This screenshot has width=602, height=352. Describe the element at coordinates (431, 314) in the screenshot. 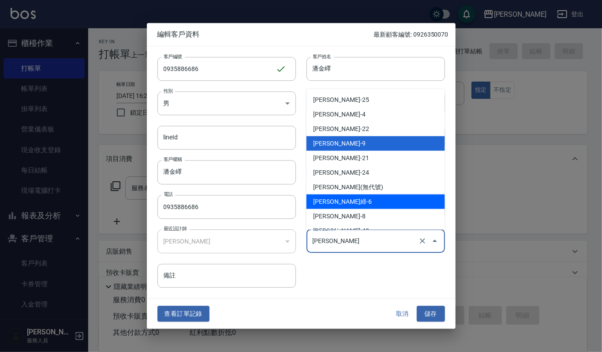

I see `button: 儲存` at that location.